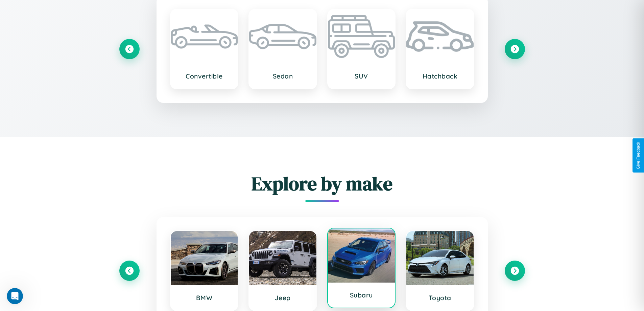 The width and height of the screenshot is (644, 311). What do you see at coordinates (440, 76) in the screenshot?
I see `h3: Hatchback` at bounding box center [440, 76].